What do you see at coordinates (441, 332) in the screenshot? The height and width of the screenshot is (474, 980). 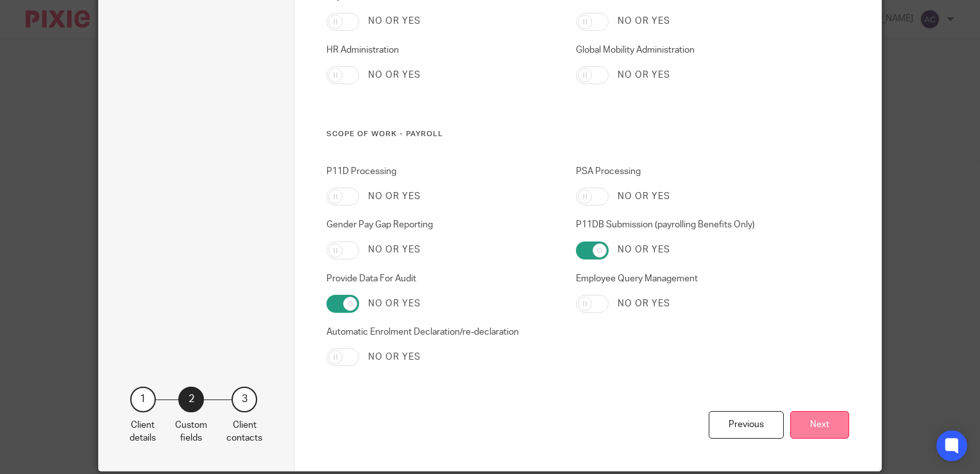 I see `label: Automatic Enrolment Declaration/re-declaration` at bounding box center [441, 332].